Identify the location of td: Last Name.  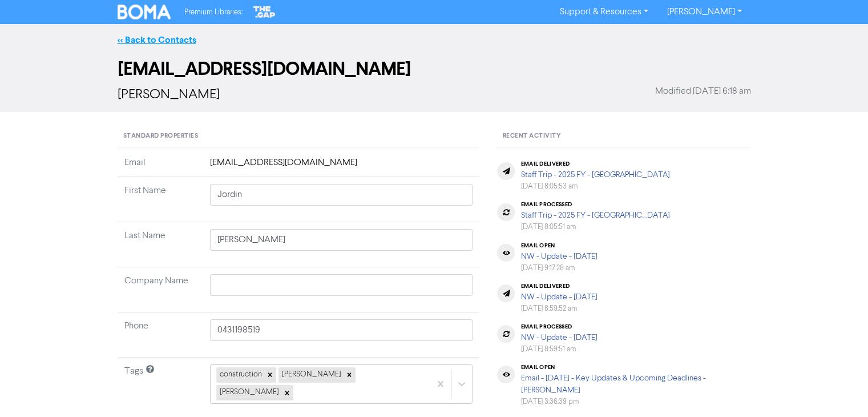
(161, 245).